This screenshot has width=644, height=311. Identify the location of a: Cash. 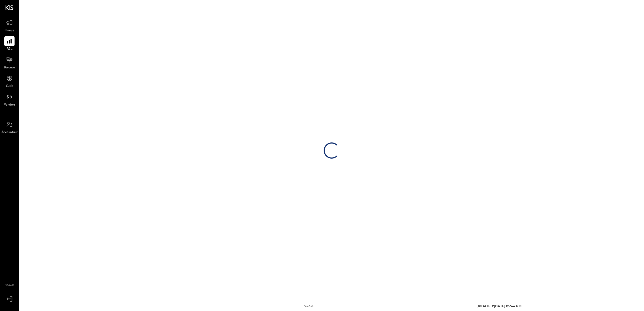
(9, 81).